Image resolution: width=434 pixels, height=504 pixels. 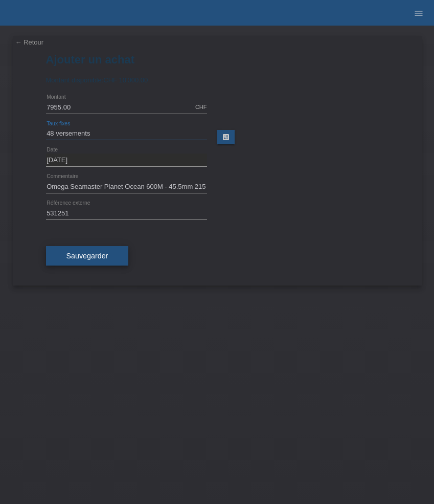 What do you see at coordinates (30, 42) in the screenshot?
I see `a: ← Retour` at bounding box center [30, 42].